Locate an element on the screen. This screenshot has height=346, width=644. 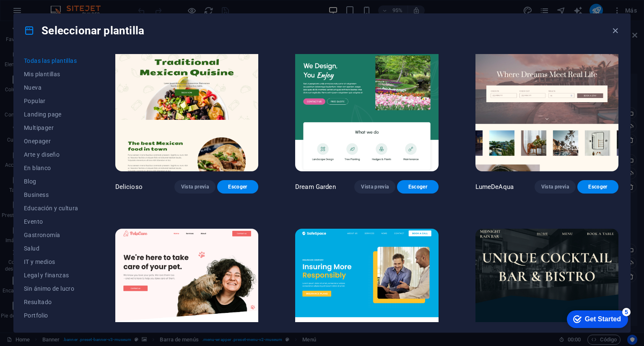
button: Multipager is located at coordinates (52, 128).